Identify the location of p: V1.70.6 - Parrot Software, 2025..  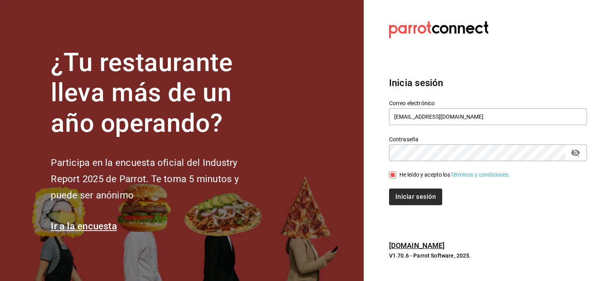
(488, 255).